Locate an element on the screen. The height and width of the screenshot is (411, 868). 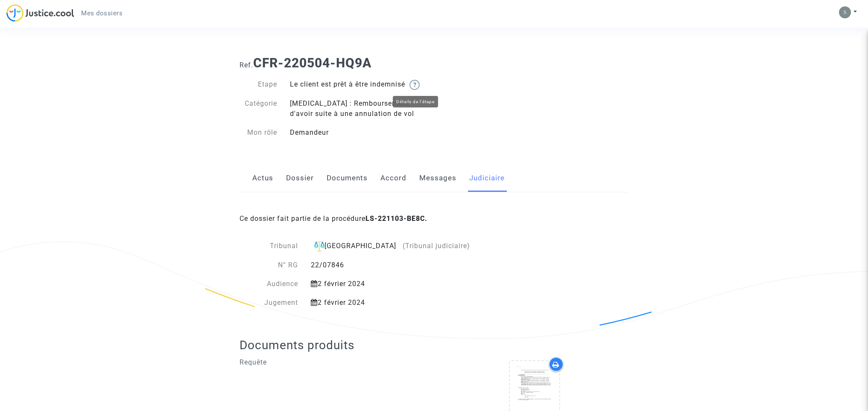
div: 22/07846 is located at coordinates (390, 266).